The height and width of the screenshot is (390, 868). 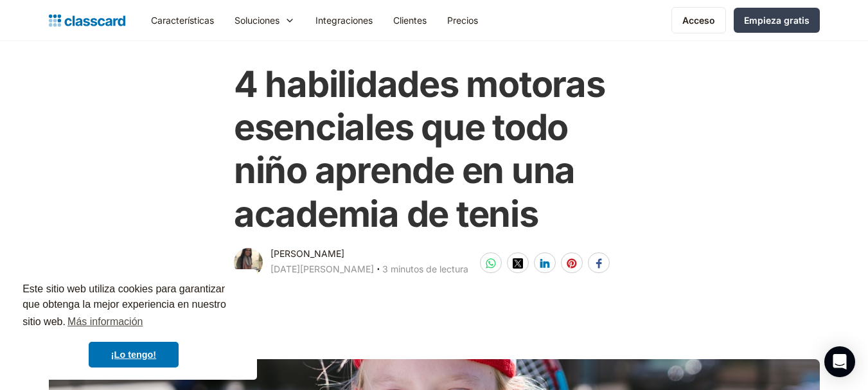 I want to click on a: Integraciones, so click(x=344, y=20).